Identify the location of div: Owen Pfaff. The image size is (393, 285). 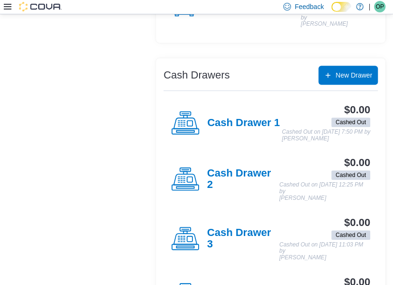
(380, 7).